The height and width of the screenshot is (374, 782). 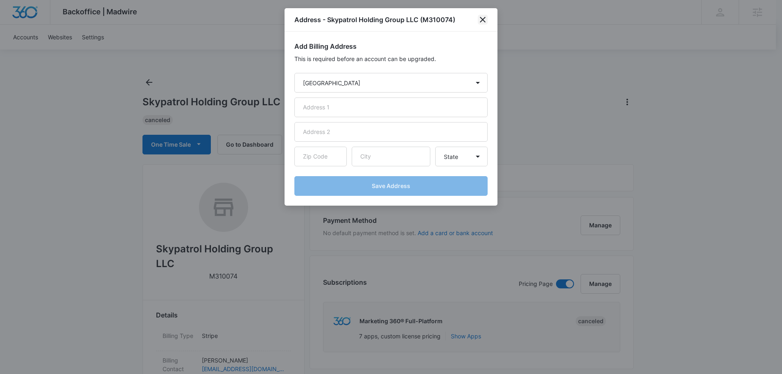 I want to click on h1: Address - Skypatrol Holding Group LLC (M310074), so click(x=375, y=20).